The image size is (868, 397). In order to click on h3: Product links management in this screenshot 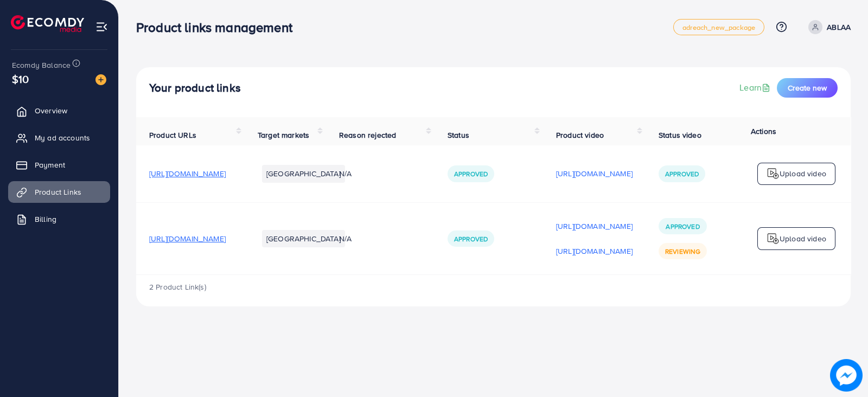, I will do `click(219, 27)`.